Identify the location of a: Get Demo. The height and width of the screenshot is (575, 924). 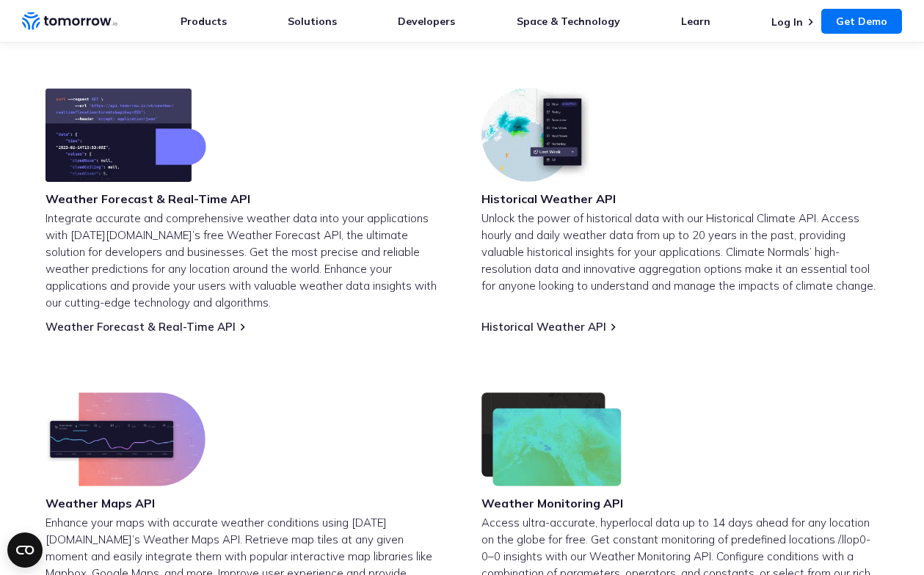
(862, 22).